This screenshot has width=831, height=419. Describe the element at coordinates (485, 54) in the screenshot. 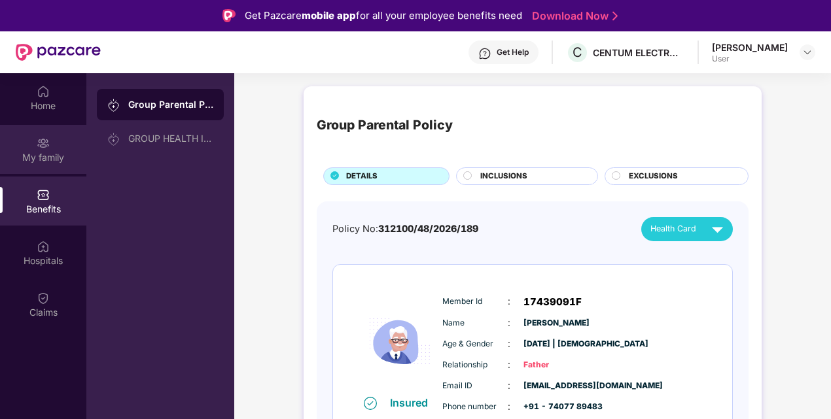

I see `img: svg+xml;base64,PHN2ZyBpZD0iSGVscC0zMngzMiIgeG1sbnM9Imh0dHA6Ly93d3cudzMub3JnLzIwMDAvc3ZnIiB3aWR0aD...` at that location.